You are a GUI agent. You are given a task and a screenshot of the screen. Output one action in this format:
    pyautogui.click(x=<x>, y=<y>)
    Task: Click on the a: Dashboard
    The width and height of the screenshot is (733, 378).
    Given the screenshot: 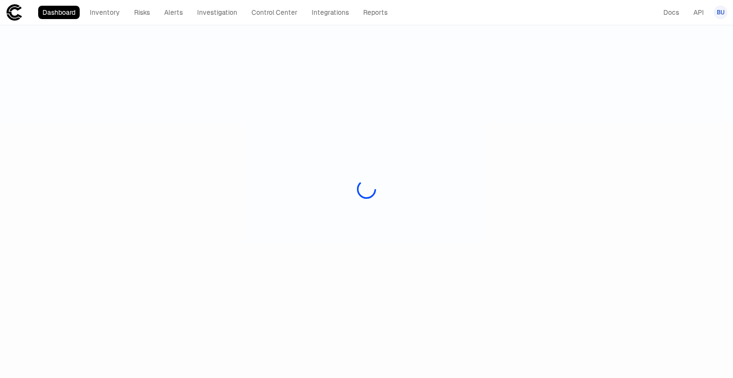 What is the action you would take?
    pyautogui.click(x=59, y=12)
    